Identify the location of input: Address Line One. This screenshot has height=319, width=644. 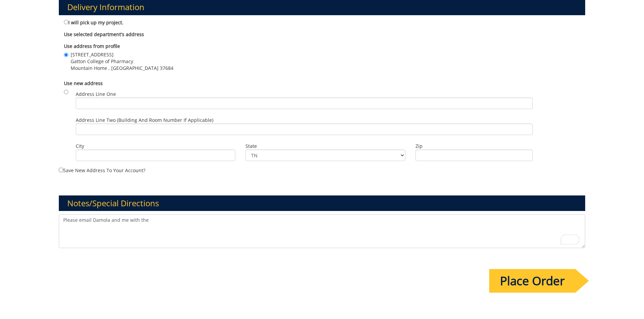
(304, 103).